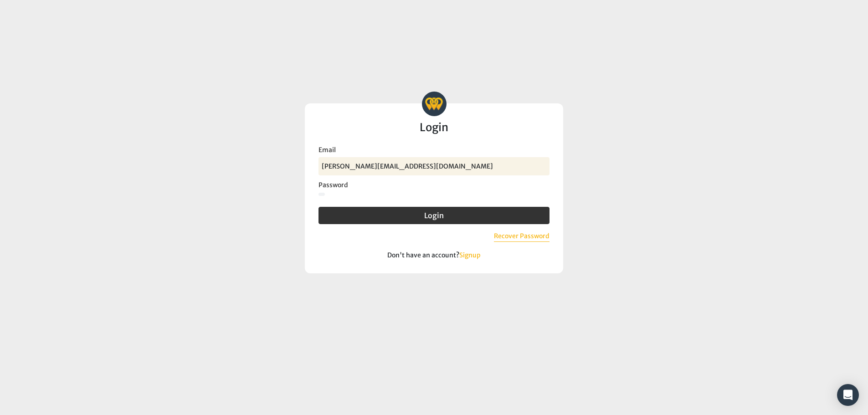 The height and width of the screenshot is (415, 868). What do you see at coordinates (434, 184) in the screenshot?
I see `label: Password` at bounding box center [434, 184].